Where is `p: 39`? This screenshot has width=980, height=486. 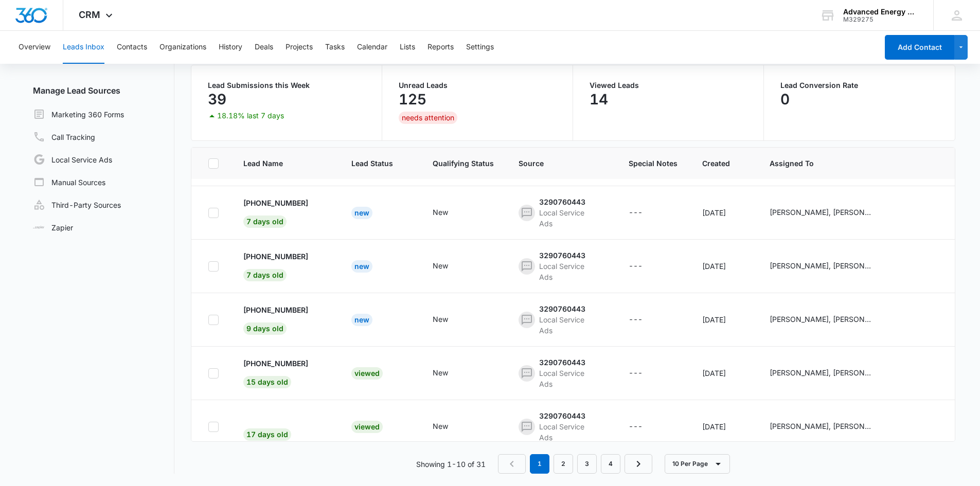 p: 39 is located at coordinates (217, 99).